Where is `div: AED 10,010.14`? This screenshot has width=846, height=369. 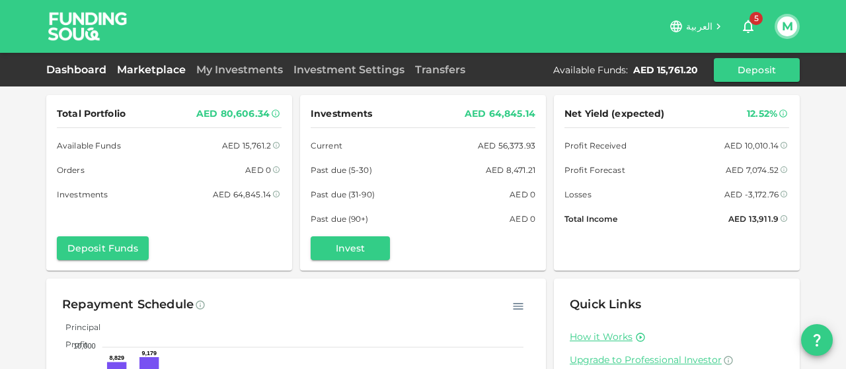
div: AED 10,010.14 is located at coordinates (751, 145).